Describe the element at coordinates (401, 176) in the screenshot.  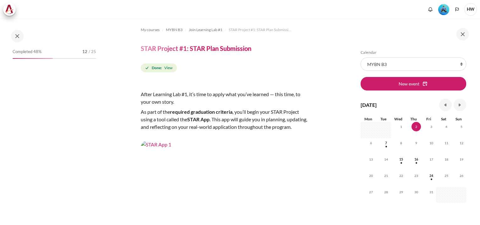
I see `span: 22` at that location.